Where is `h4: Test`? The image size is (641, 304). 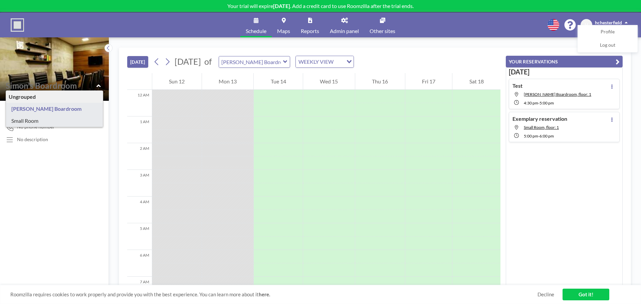
h4: Test is located at coordinates (517, 86).